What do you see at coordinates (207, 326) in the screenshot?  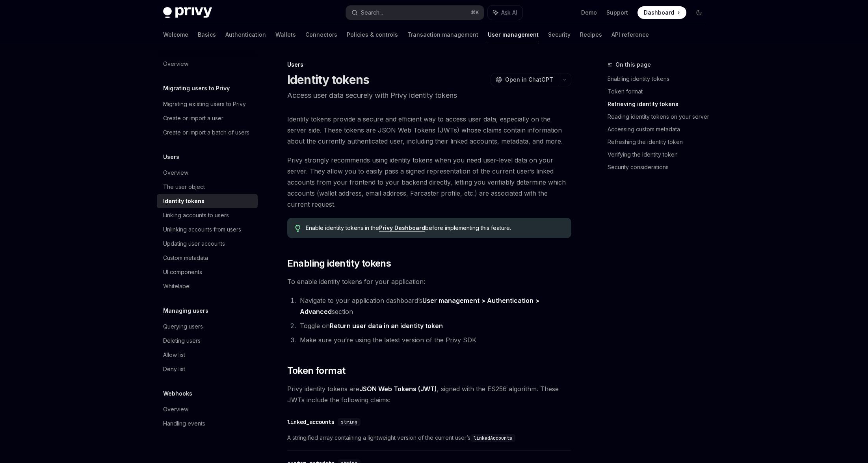 I see `a: Querying users` at bounding box center [207, 326].